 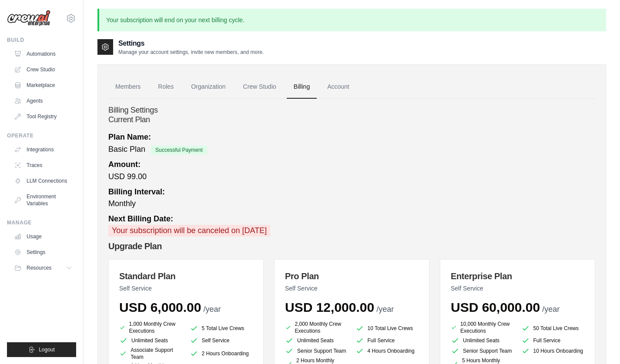 What do you see at coordinates (43, 252) in the screenshot?
I see `a: Settings` at bounding box center [43, 252].